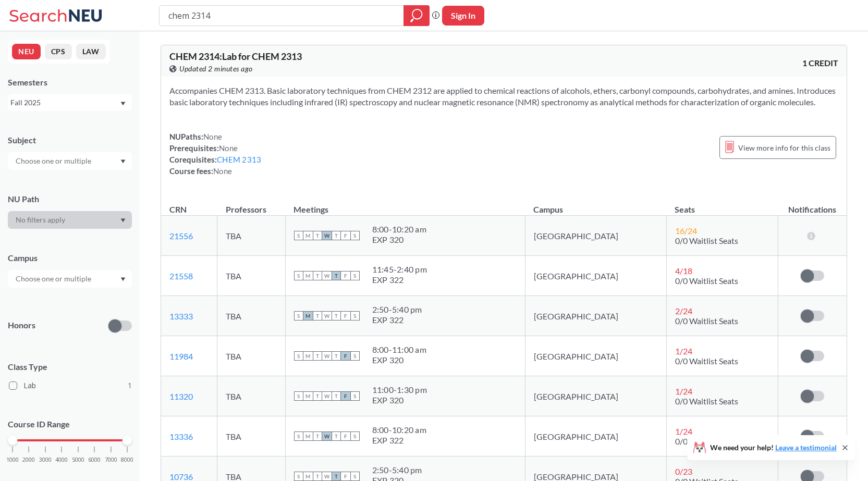  What do you see at coordinates (181, 437) in the screenshot?
I see `a: 13336` at bounding box center [181, 437].